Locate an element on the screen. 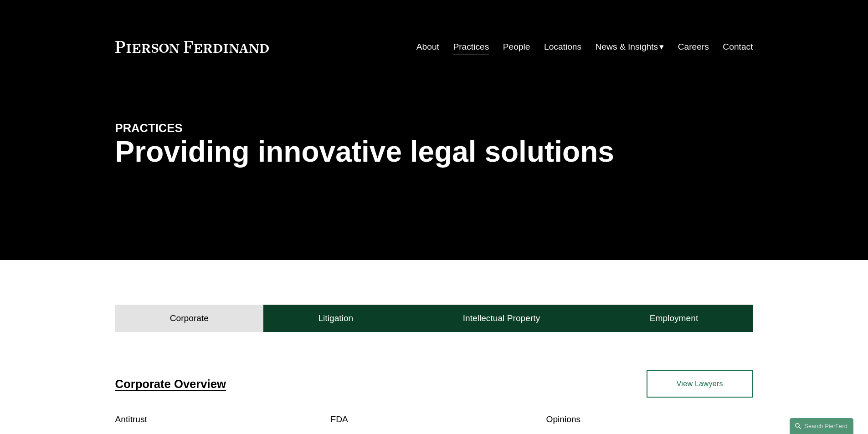 This screenshot has width=868, height=434. h1: Providing innovative legal solutions is located at coordinates (434, 152).